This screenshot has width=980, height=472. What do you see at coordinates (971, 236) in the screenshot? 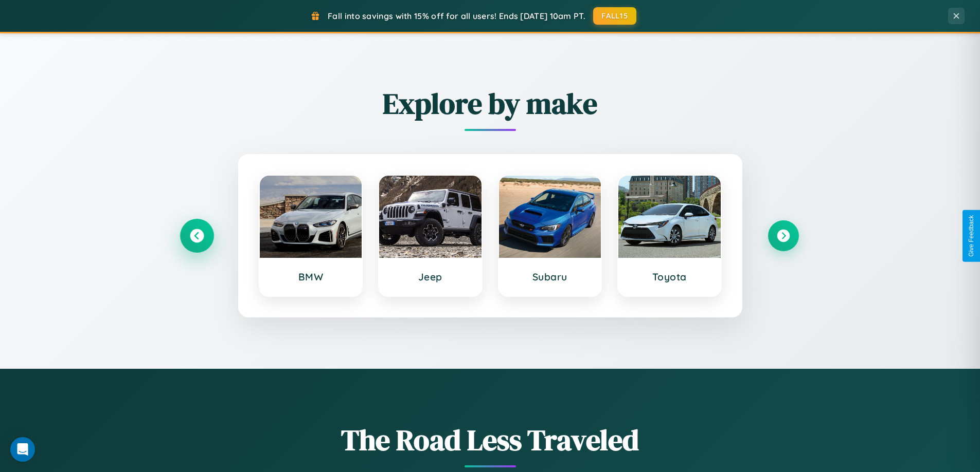
I see `div: Give Feedback` at bounding box center [971, 236].